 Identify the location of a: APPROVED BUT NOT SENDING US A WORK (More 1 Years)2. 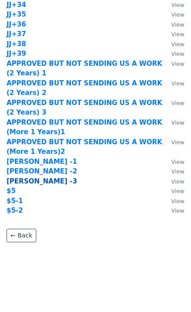
(84, 147).